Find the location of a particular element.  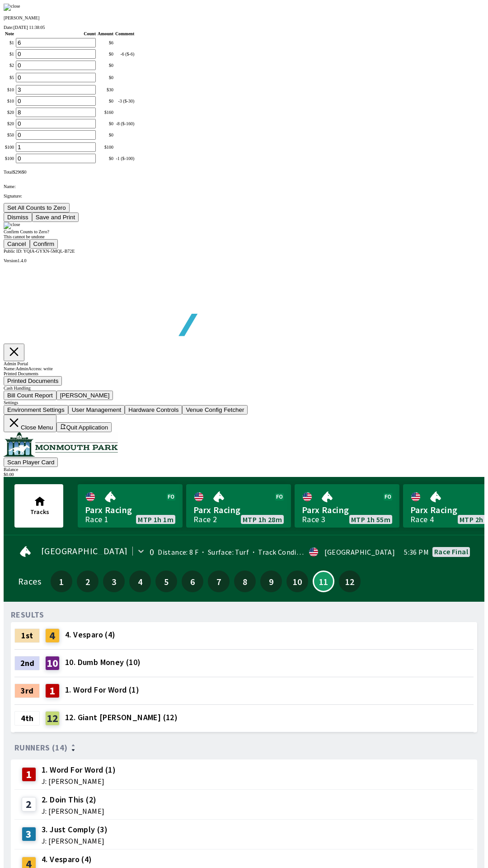

th: Amount is located at coordinates (105, 33).